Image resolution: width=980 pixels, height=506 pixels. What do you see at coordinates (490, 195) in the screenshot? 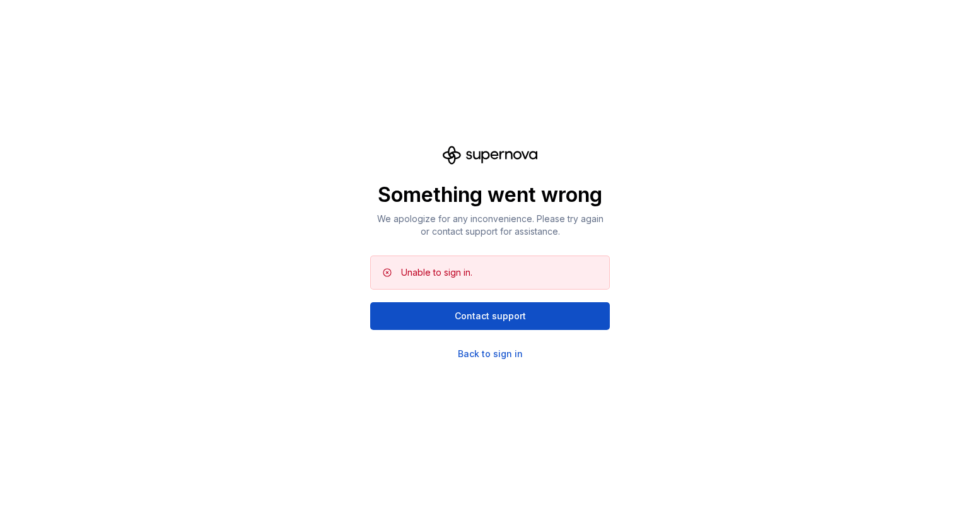
I see `p: Something went wrong` at bounding box center [490, 195].